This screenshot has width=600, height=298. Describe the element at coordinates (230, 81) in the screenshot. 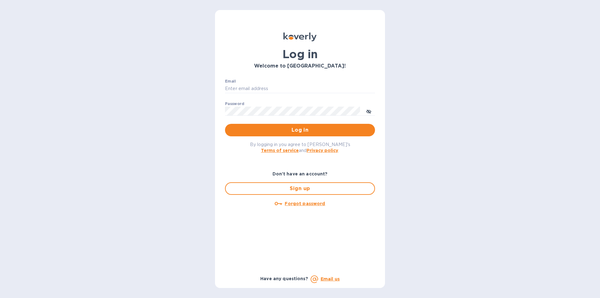

I see `label: Email` at that location.